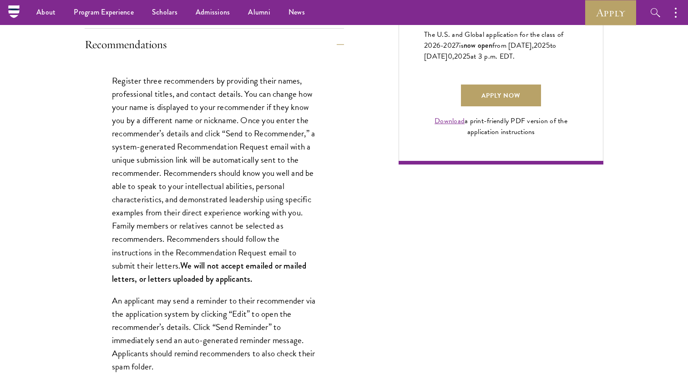  Describe the element at coordinates (209, 272) in the screenshot. I see `strong: We will not accept emailed or mailed letters, or letters uploaded by applicants.` at that location.